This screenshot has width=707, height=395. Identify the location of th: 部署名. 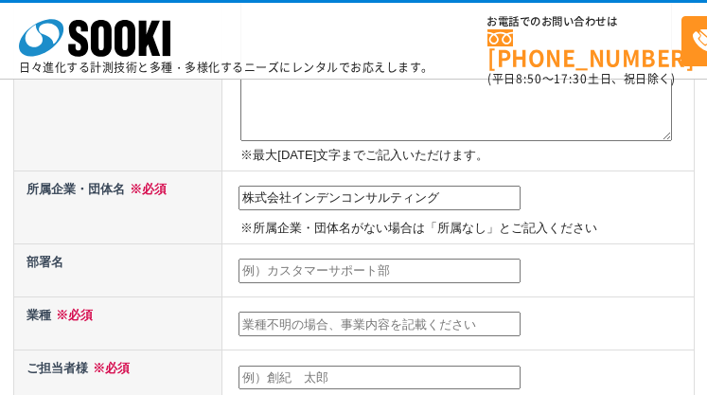
(117, 270).